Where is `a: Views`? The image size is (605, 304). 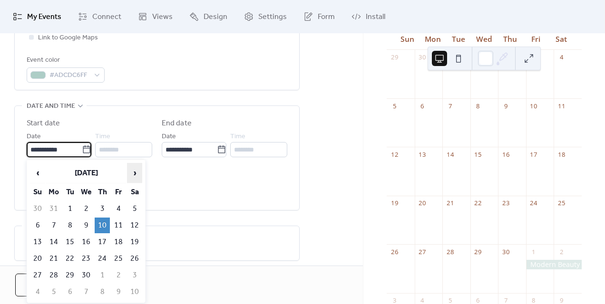
a: Views is located at coordinates (155, 17).